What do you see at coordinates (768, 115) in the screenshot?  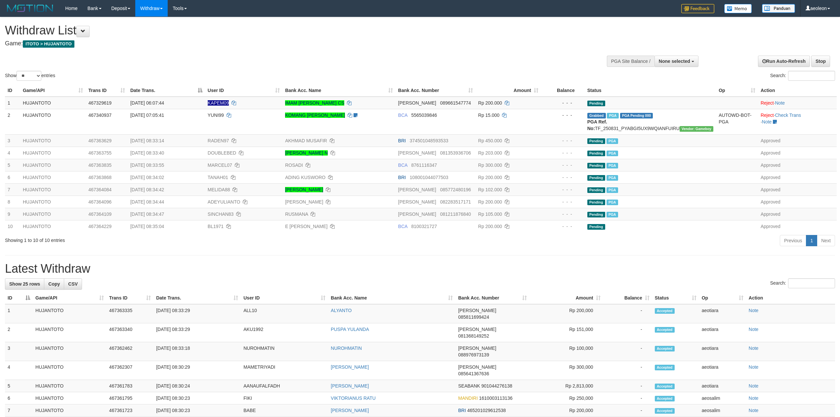 I see `a: Reject` at bounding box center [768, 115].